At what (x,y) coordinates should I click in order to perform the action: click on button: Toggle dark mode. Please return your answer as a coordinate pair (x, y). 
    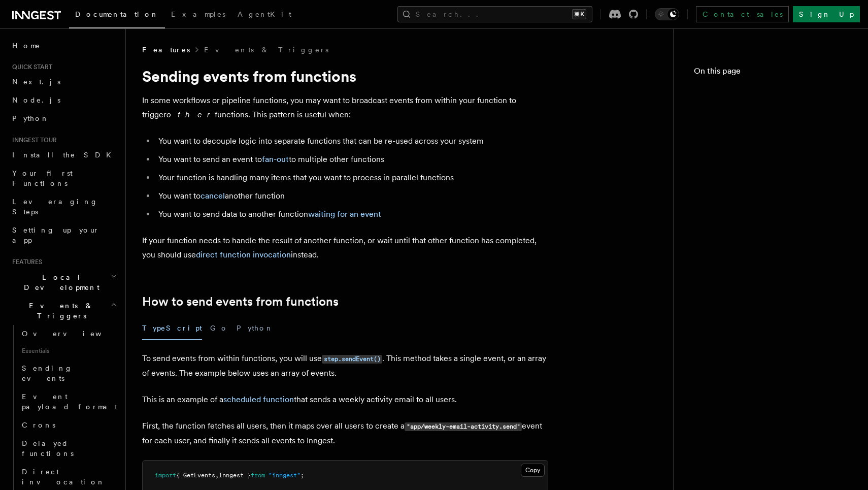
    Looking at the image, I should click on (667, 14).